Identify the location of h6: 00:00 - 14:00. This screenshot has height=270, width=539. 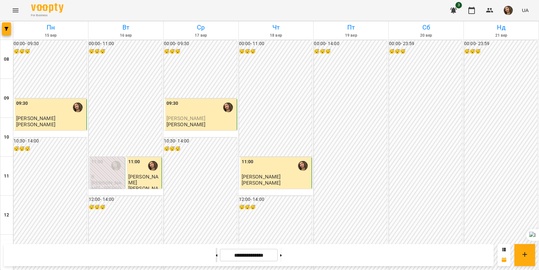
(351, 44).